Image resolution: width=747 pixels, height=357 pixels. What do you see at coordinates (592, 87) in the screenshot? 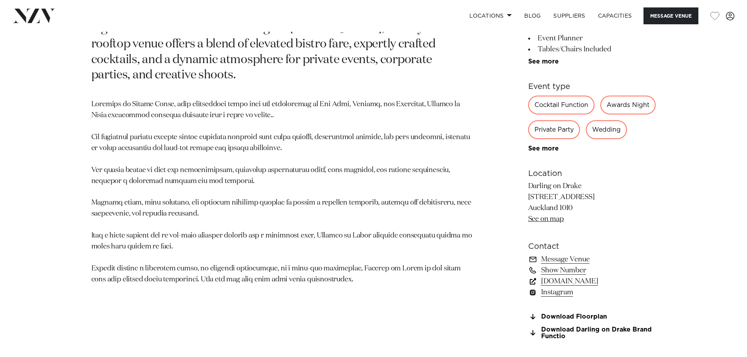
I see `h6: Event type` at bounding box center [592, 87].